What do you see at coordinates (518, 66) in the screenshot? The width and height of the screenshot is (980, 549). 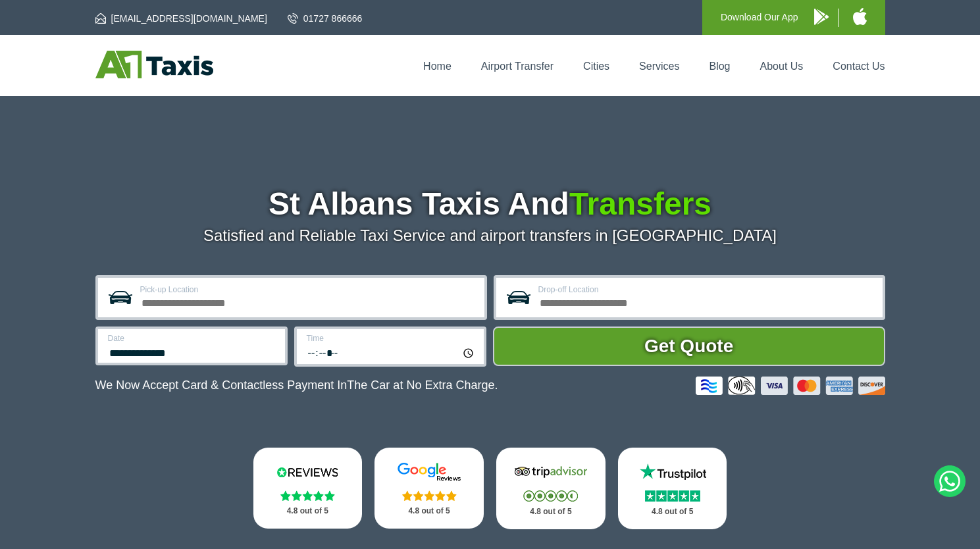 I see `a: Airport Transfer` at bounding box center [518, 66].